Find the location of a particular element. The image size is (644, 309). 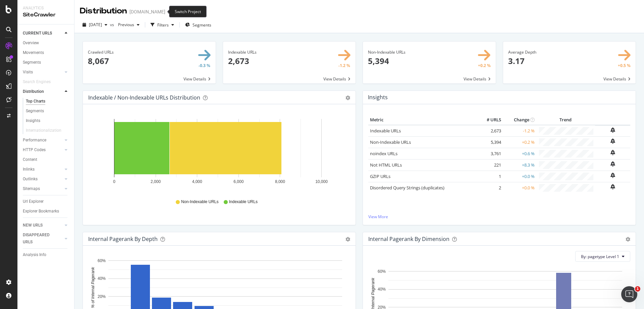

span: By: pagetype Level 1 is located at coordinates (600, 256).